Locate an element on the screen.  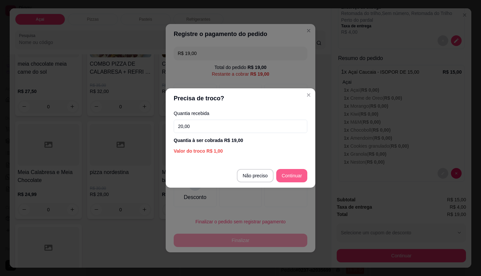
button: Close is located at coordinates (309, 95).